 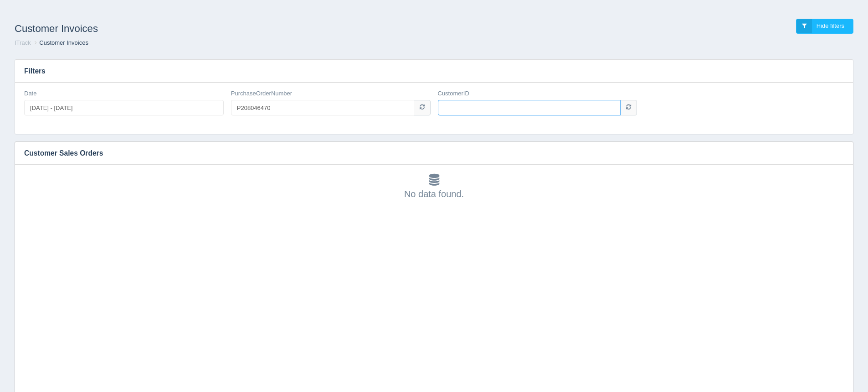 I want to click on h3: Customer Sales Orders, so click(x=427, y=154).